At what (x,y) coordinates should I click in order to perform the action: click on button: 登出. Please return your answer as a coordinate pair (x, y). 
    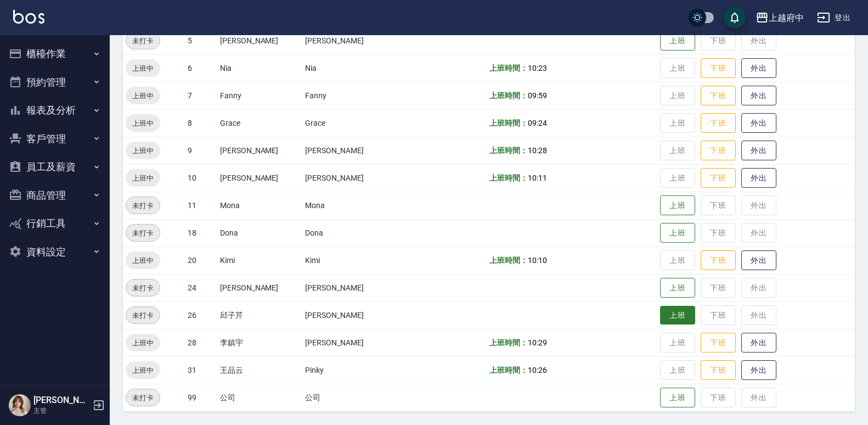
    Looking at the image, I should click on (833, 17).